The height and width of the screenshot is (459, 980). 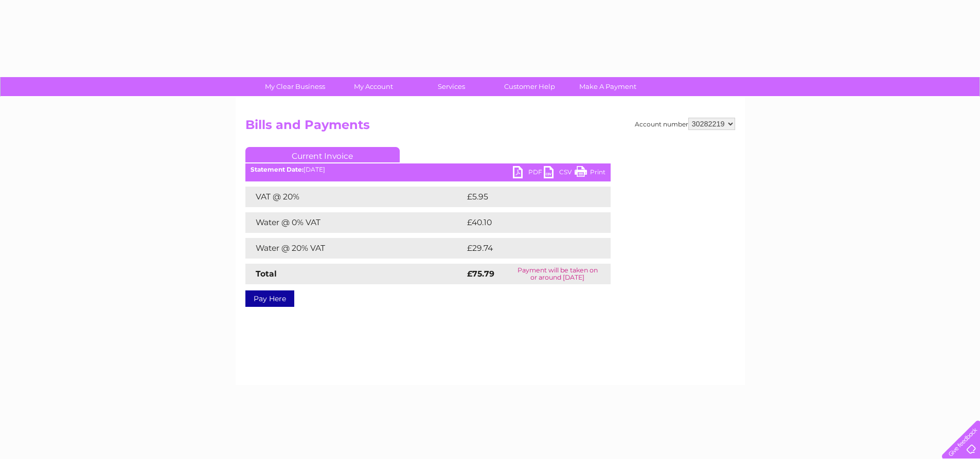 I want to click on h2: Bills and Payments, so click(x=490, y=127).